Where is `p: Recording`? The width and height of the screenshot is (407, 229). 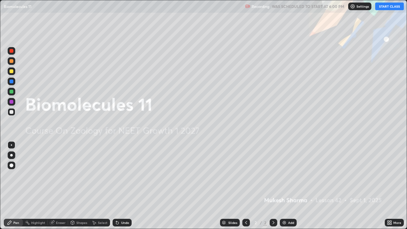
p: Recording is located at coordinates (261, 6).